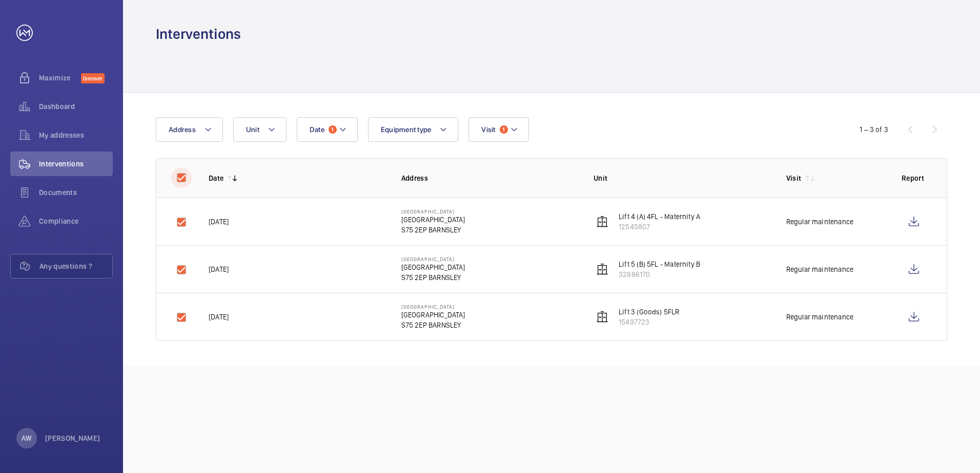  I want to click on button: Visit1, so click(498, 130).